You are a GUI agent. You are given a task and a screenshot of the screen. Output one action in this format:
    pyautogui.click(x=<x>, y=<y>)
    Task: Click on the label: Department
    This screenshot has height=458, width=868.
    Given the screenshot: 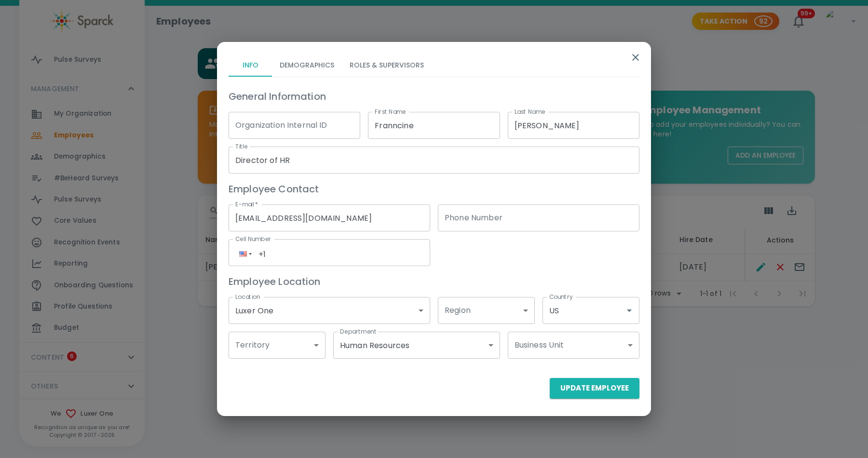 What is the action you would take?
    pyautogui.click(x=358, y=331)
    